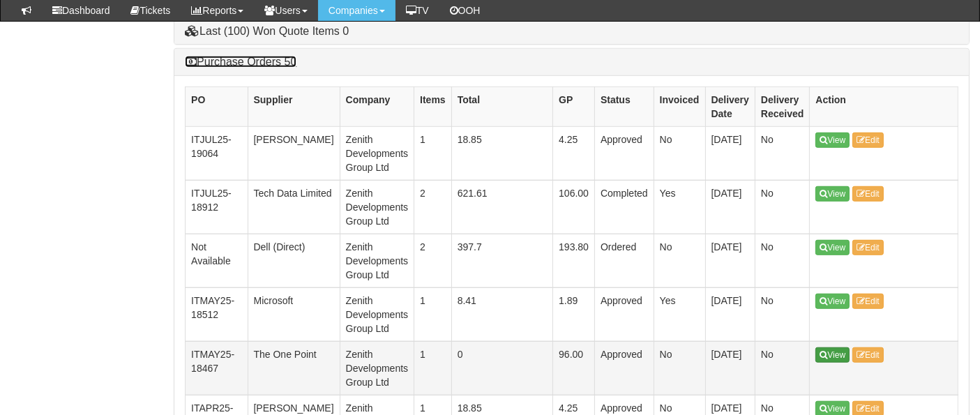 The image size is (980, 415). Describe the element at coordinates (574, 314) in the screenshot. I see `td: 1.89` at that location.